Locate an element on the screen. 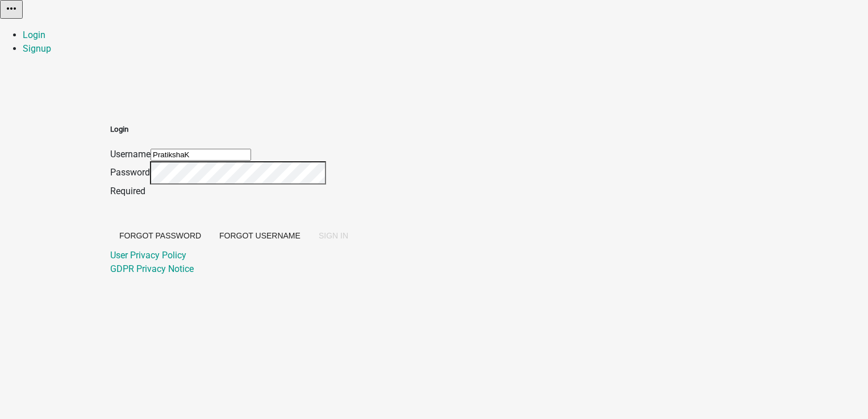 The width and height of the screenshot is (868, 419). span: SIGN IN is located at coordinates (334, 235).